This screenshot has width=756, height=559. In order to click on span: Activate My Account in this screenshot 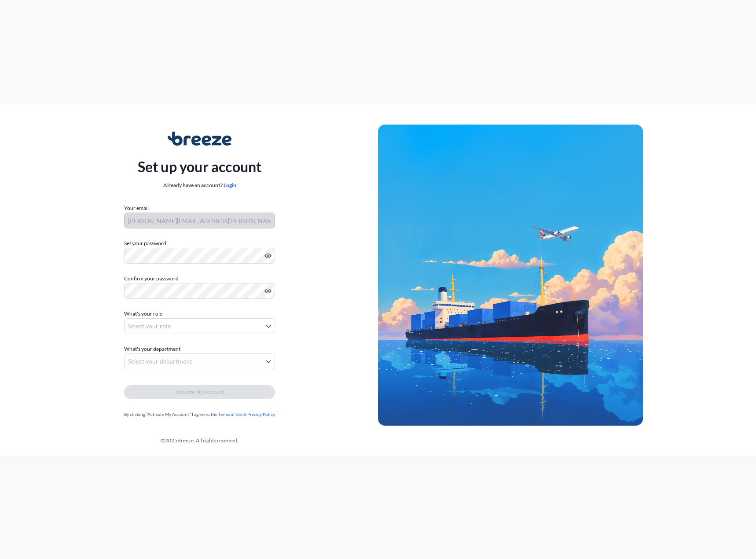, I will do `click(200, 392)`.